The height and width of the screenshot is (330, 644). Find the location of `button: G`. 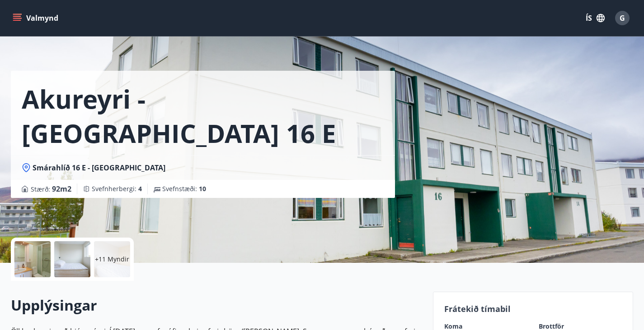

button: G is located at coordinates (622, 18).